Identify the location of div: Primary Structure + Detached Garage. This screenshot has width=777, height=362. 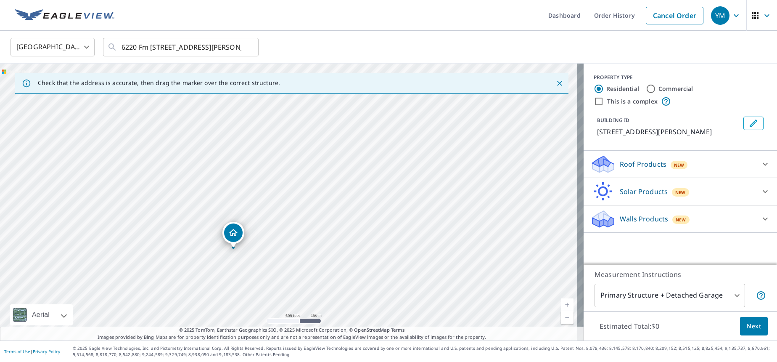
(670, 295).